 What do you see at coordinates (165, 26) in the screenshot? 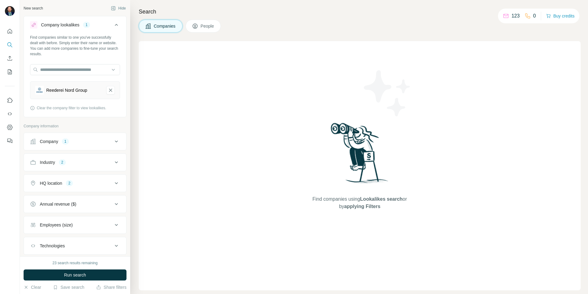
I see `span: Companies` at bounding box center [165, 26].